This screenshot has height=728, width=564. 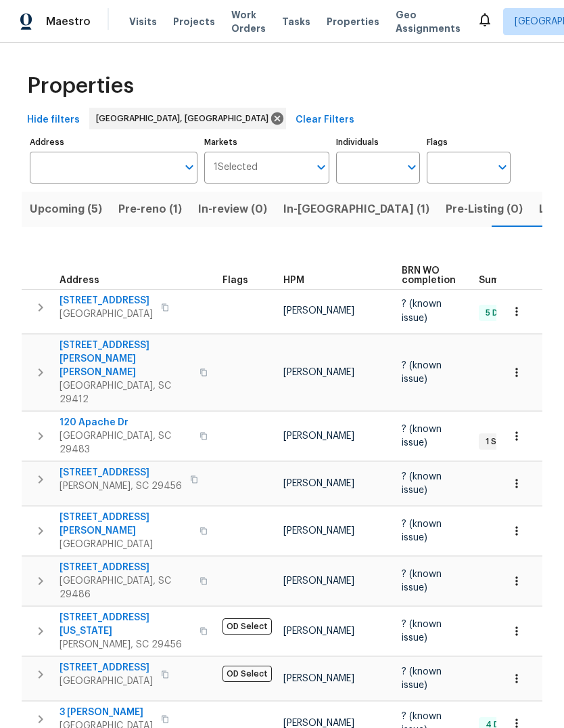 What do you see at coordinates (150, 210) in the screenshot?
I see `span: Pre-reno (1)` at bounding box center [150, 210].